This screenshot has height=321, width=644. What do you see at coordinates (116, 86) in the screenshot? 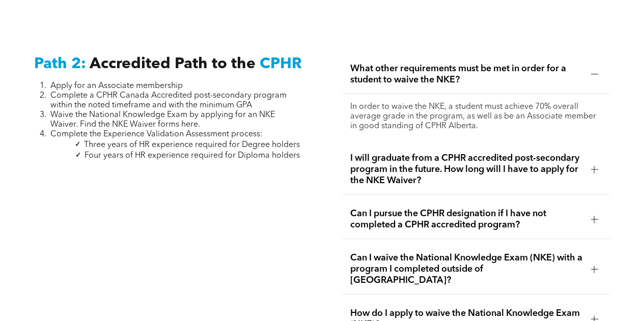
I see `span: Apply for an Associate membership` at bounding box center [116, 86].